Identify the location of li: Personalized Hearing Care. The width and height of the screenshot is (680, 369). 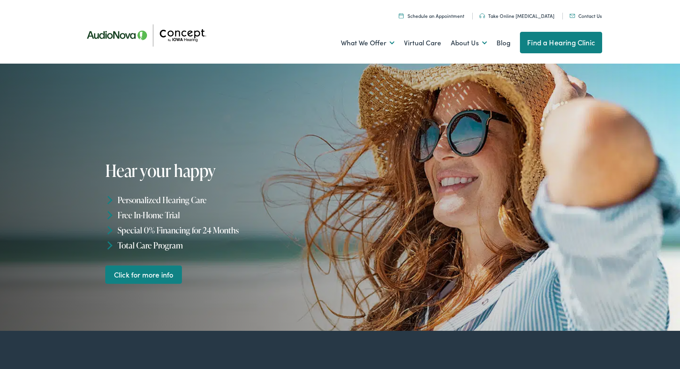
(224, 200).